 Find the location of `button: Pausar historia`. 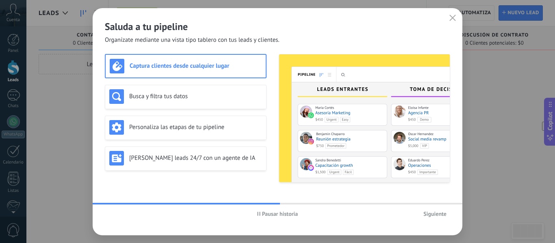

button: Pausar historia is located at coordinates (278, 214).